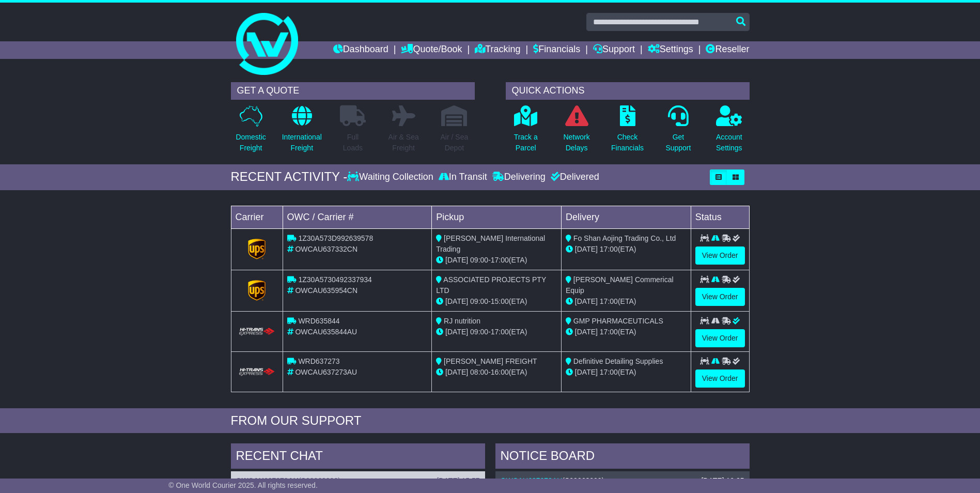 Image resolution: width=980 pixels, height=493 pixels. What do you see at coordinates (360, 50) in the screenshot?
I see `a: Dashboard` at bounding box center [360, 50].